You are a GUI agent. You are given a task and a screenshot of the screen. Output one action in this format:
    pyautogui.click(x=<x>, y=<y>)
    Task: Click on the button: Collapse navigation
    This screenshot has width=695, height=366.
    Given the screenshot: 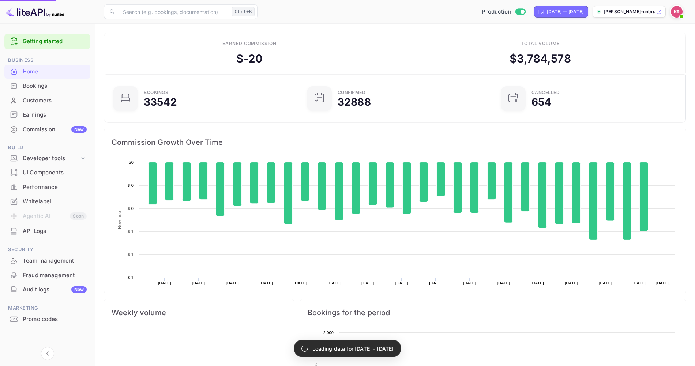 What is the action you would take?
    pyautogui.click(x=48, y=354)
    